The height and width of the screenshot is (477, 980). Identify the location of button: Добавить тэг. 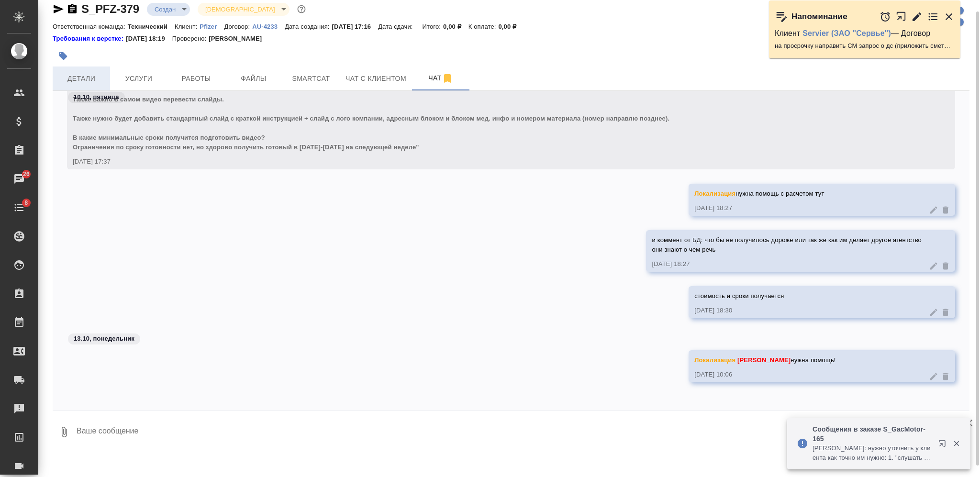
(63, 56).